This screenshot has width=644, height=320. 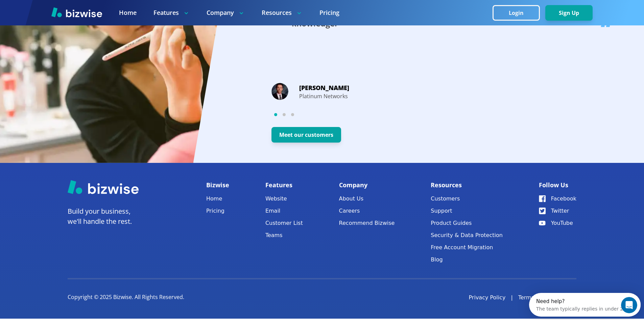 I want to click on a: Careers, so click(x=367, y=211).